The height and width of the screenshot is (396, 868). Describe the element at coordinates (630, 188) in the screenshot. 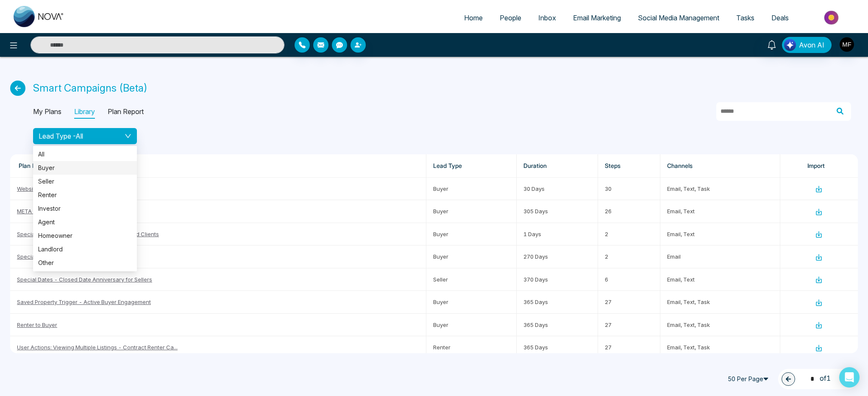

I see `td: 30` at that location.